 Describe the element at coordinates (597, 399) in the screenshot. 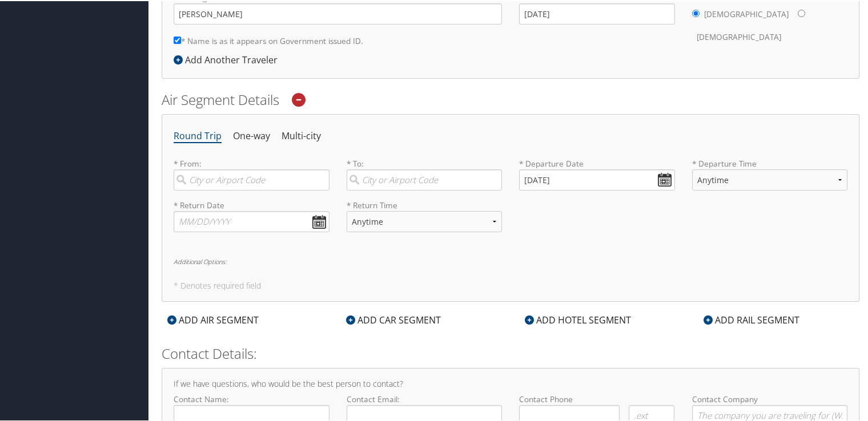

I see `label: Contact Phone` at that location.